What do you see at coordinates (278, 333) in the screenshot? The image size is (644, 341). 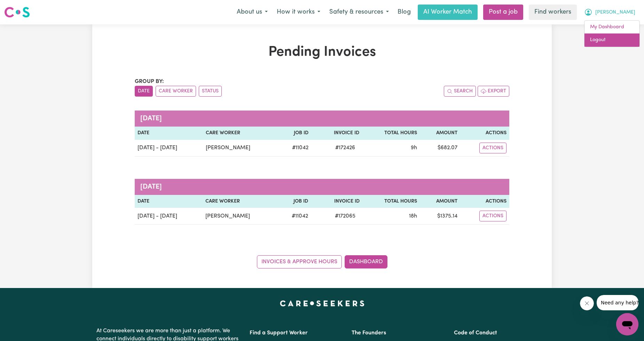 I see `a: Find a Support Worker` at bounding box center [278, 333].